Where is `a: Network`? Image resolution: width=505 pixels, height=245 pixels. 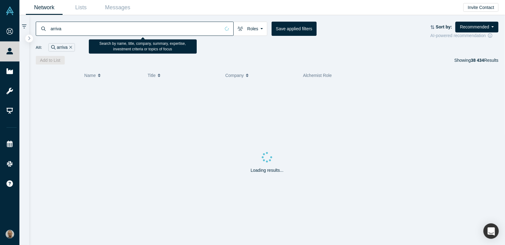 a: Network is located at coordinates (44, 7).